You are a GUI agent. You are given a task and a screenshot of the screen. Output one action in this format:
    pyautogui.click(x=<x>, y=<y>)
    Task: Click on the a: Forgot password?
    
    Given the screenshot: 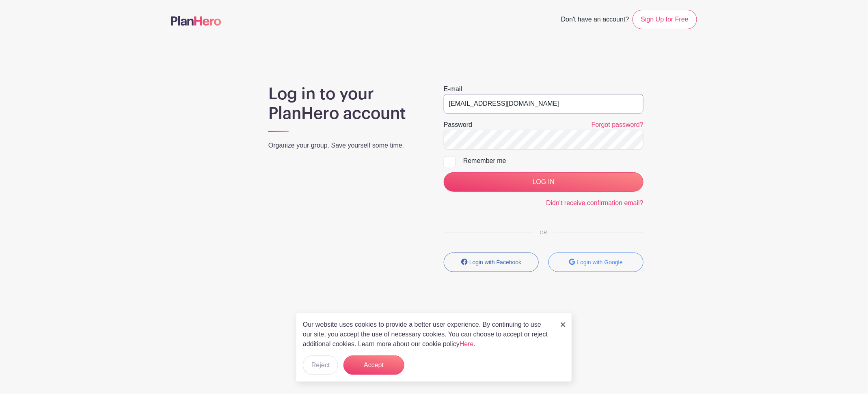 What is the action you would take?
    pyautogui.click(x=617, y=125)
    